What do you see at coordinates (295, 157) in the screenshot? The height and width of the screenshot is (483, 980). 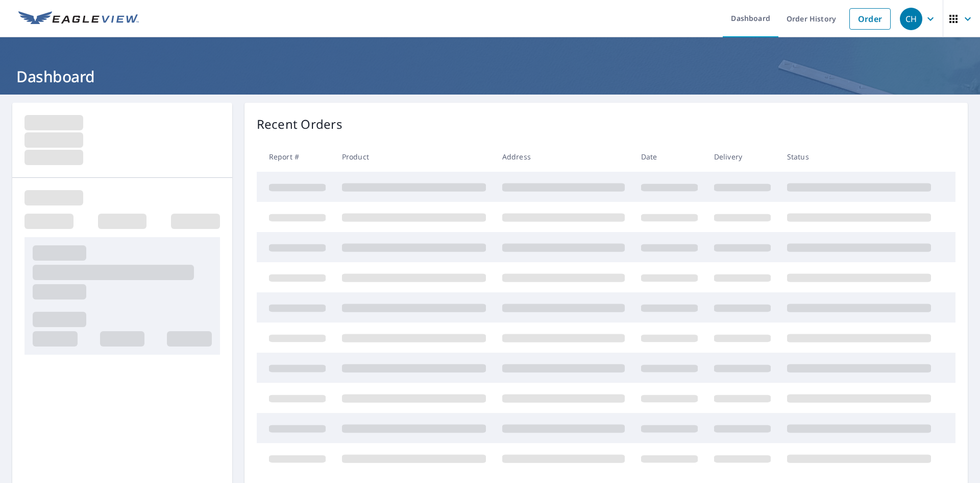 I see `th: Report #` at bounding box center [295, 157].